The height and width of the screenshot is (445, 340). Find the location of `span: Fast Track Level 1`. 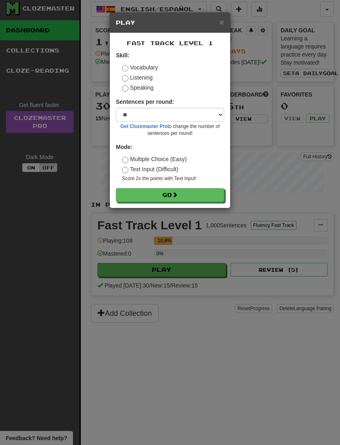

span: Fast Track Level 1 is located at coordinates (170, 43).